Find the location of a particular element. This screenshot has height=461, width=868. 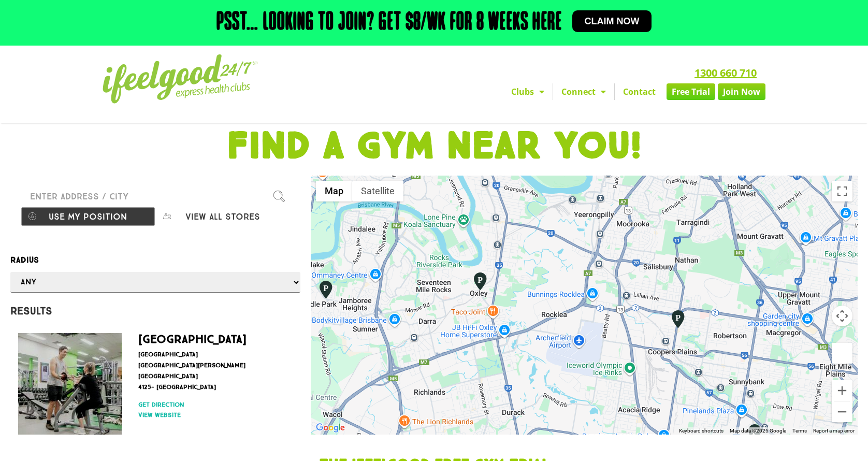

button: Zoom in is located at coordinates (842, 390).